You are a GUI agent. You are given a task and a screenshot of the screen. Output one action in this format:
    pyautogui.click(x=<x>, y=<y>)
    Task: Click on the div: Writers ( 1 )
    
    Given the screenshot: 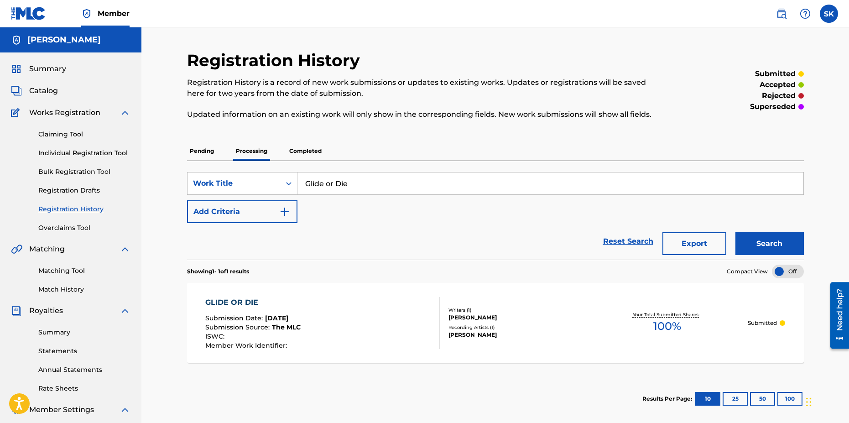 What is the action you would take?
    pyautogui.click(x=517, y=310)
    